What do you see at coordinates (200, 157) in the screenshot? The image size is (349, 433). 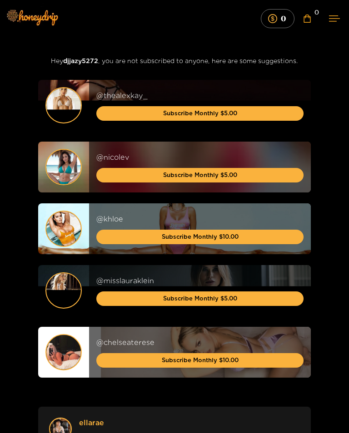 I see `div: @ nicolev` at bounding box center [200, 157].